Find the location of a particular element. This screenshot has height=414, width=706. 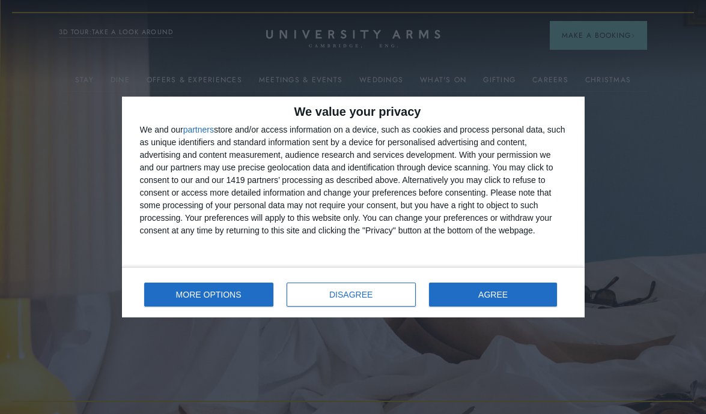

span: MORE OPTIONS is located at coordinates (208, 295).